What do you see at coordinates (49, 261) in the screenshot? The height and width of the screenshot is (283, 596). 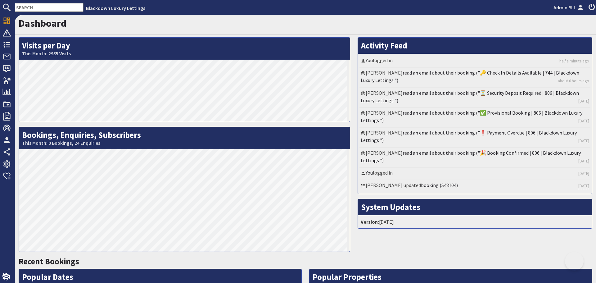 I see `a: Recent Bookings` at bounding box center [49, 261].